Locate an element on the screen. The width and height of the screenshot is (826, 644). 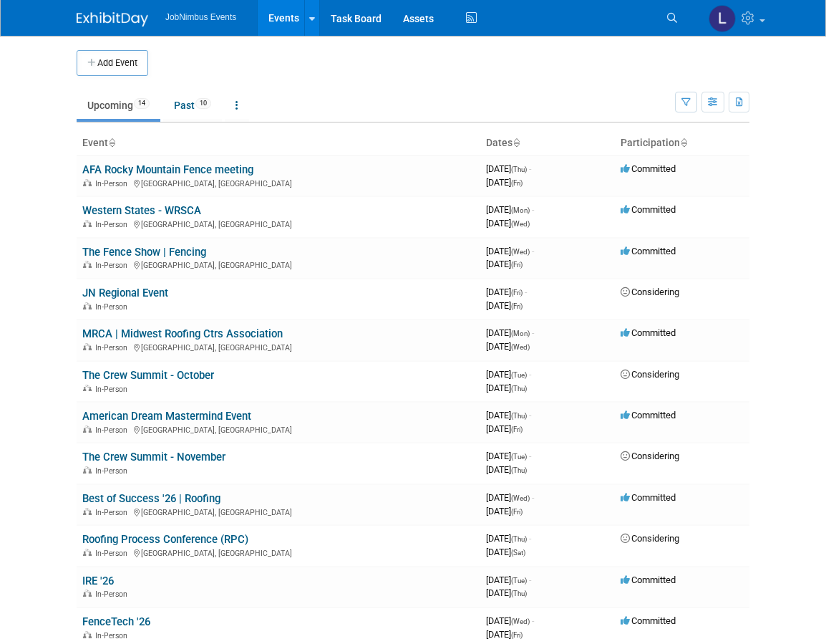
span: (Tue) is located at coordinates (519, 457).